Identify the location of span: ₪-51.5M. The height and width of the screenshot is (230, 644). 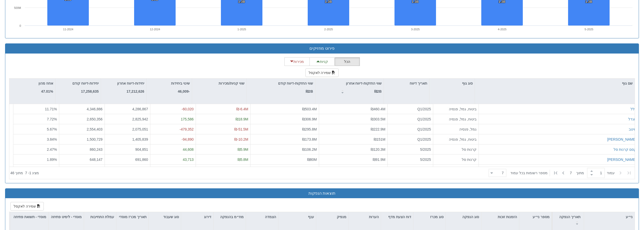
(241, 129).